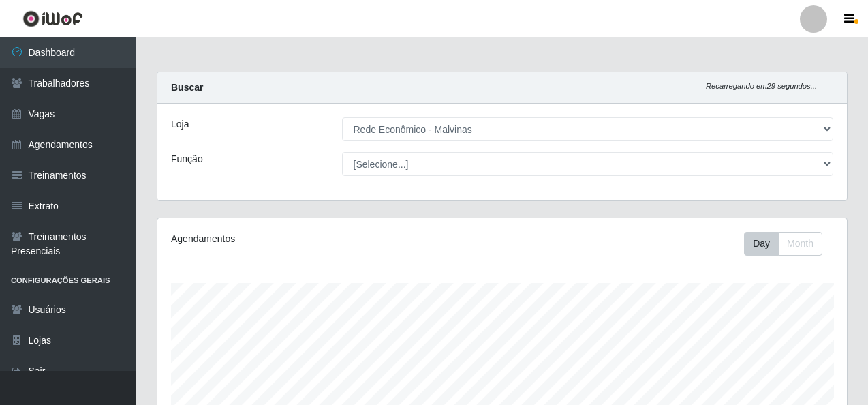 This screenshot has height=405, width=868. What do you see at coordinates (52, 18) in the screenshot?
I see `img: CoreUI Logo` at bounding box center [52, 18].